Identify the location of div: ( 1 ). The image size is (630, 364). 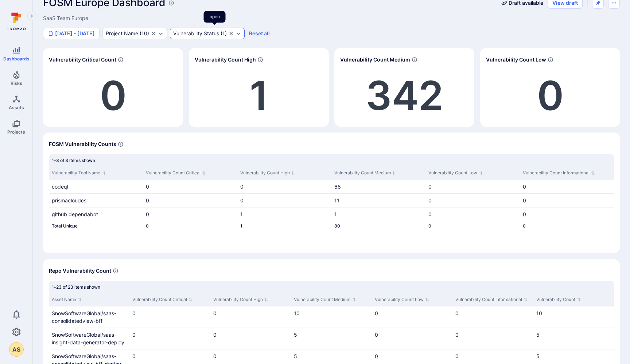
(200, 33).